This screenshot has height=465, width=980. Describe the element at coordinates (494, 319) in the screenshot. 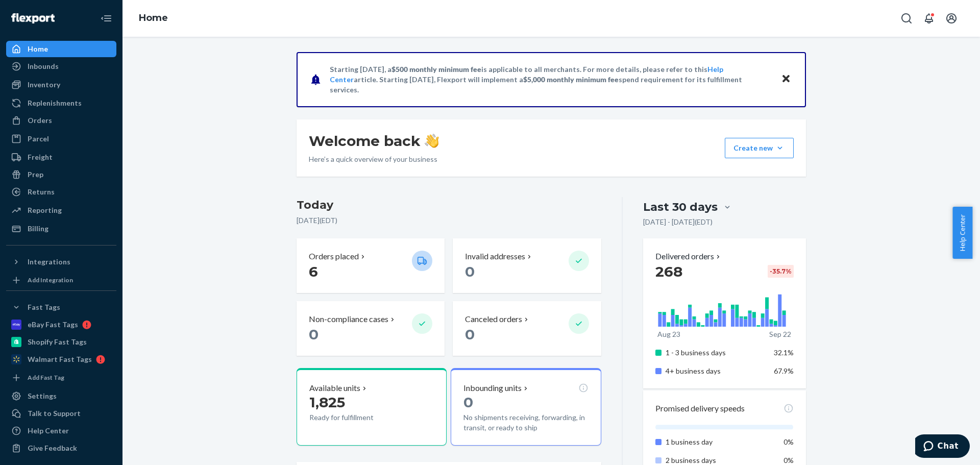

I see `p: Canceled orders` at that location.